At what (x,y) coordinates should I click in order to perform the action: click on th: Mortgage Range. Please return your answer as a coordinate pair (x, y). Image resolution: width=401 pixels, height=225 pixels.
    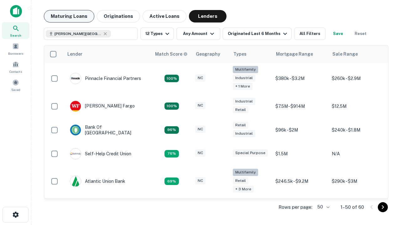
    Looking at the image, I should click on (300, 54).